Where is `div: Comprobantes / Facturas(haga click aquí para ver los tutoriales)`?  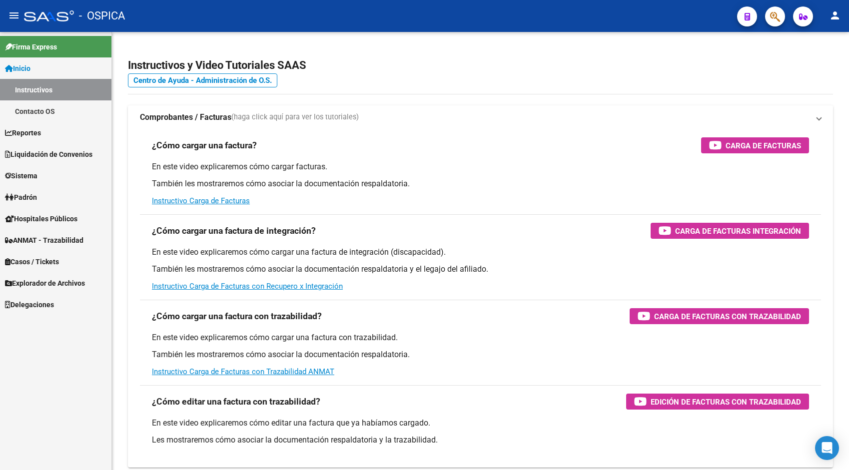
div: Comprobantes / Facturas(haga click aquí para ver los tutoriales) is located at coordinates (480, 298).